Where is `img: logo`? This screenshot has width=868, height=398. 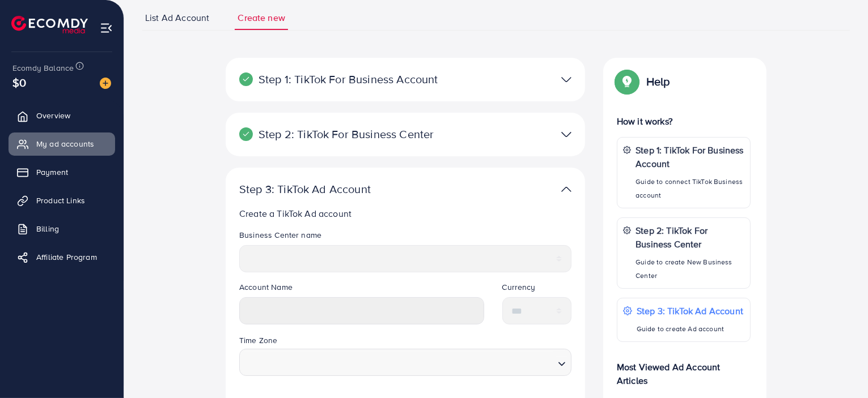 img: logo is located at coordinates (49, 25).